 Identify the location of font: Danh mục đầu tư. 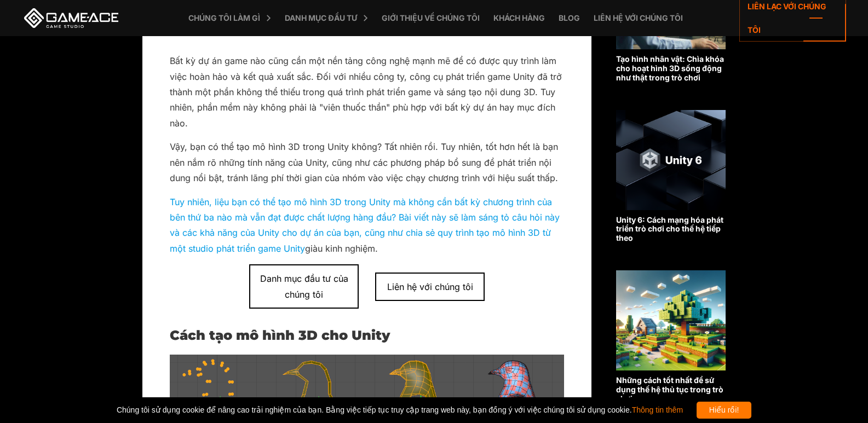
(321, 17).